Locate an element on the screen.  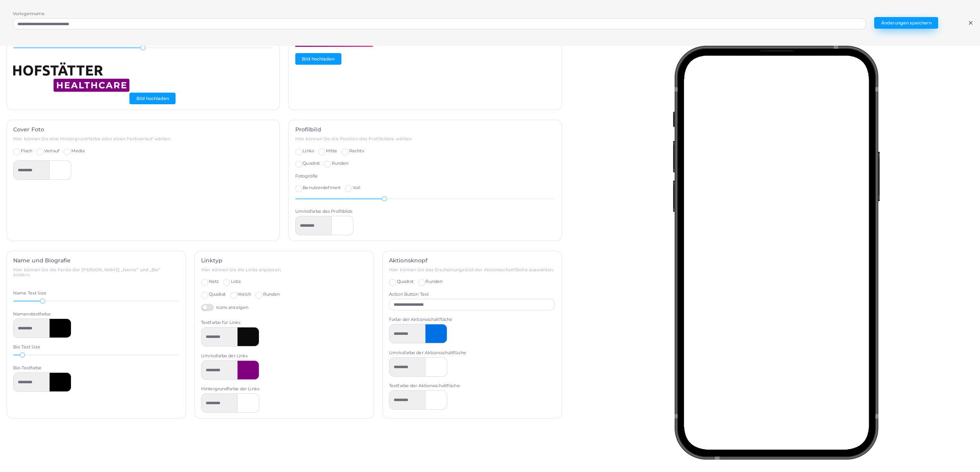
h4: Profilbild is located at coordinates (425, 130).